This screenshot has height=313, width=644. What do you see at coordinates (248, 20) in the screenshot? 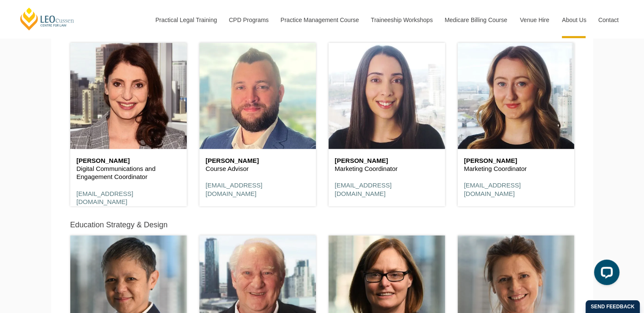
I see `a: CPD Programs` at bounding box center [248, 20].